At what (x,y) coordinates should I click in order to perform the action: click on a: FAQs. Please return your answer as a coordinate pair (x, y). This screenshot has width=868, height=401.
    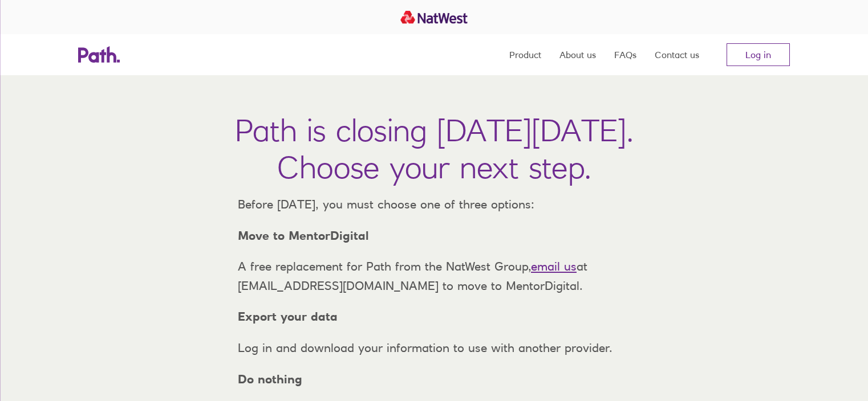
    Looking at the image, I should click on (625, 55).